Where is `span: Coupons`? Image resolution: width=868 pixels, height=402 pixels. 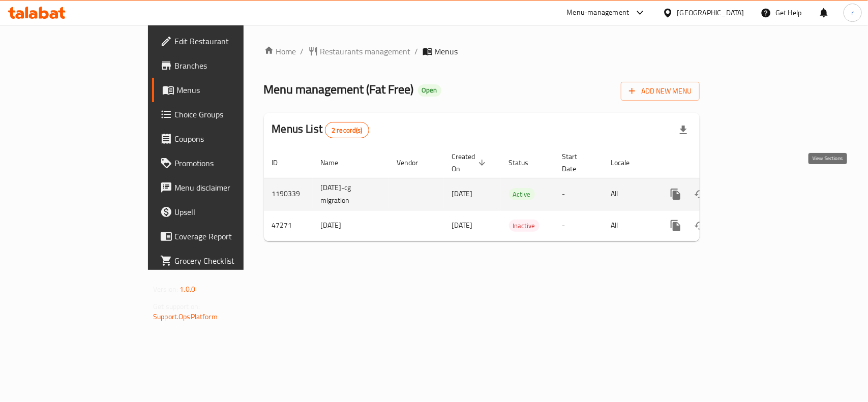
span: Coupons is located at coordinates (229, 139).